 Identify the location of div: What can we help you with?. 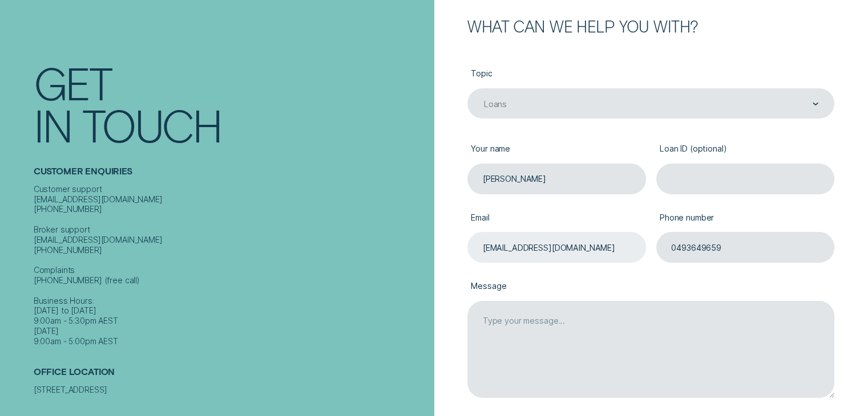
(651, 26).